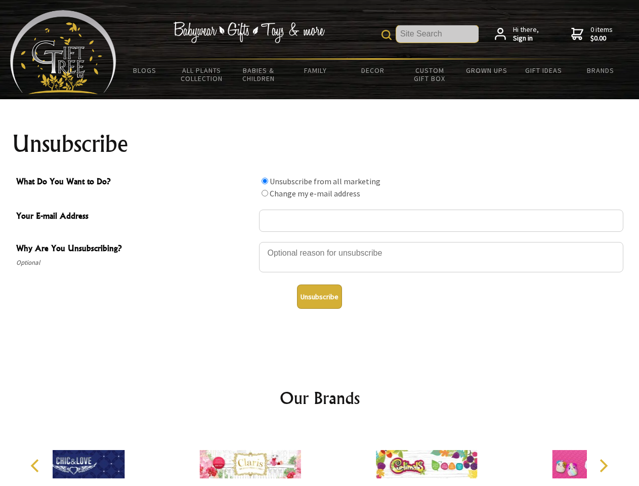 The width and height of the screenshot is (639, 486). What do you see at coordinates (145, 70) in the screenshot?
I see `a: BLOGS` at bounding box center [145, 70].